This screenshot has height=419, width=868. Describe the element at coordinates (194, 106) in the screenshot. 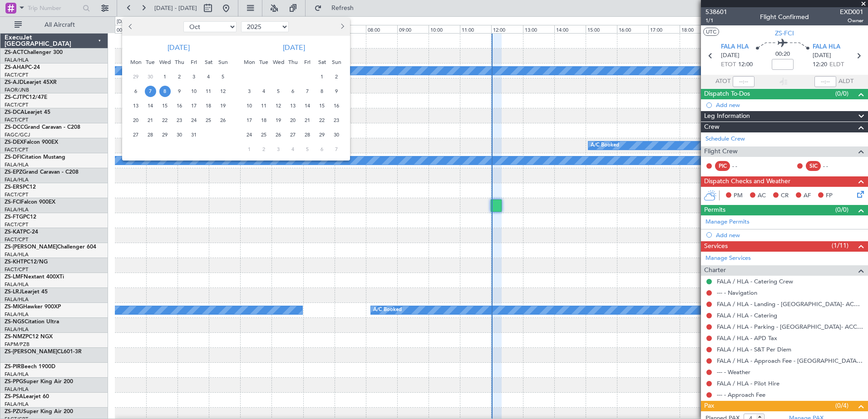

I see `div: 17-10-2025` at that location.